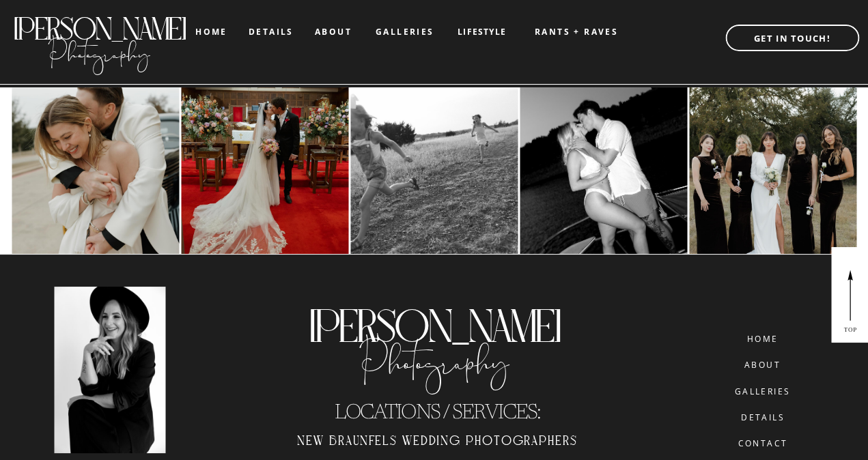  Describe the element at coordinates (603, 171) in the screenshot. I see `img: carousel album shared on Tue Aug 05 2025 | It’s August so calling all the adventure couples who w...` at that location.